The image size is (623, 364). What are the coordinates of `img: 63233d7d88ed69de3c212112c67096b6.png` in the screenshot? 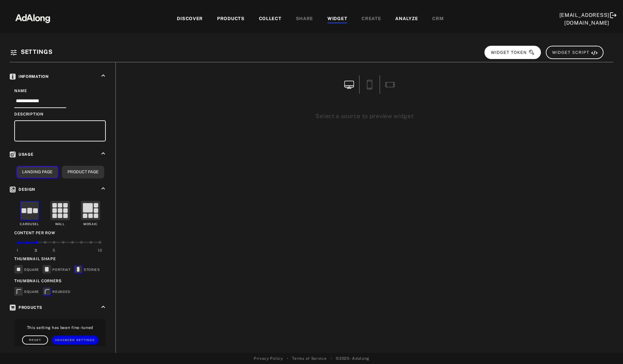 It's located at (32, 18).